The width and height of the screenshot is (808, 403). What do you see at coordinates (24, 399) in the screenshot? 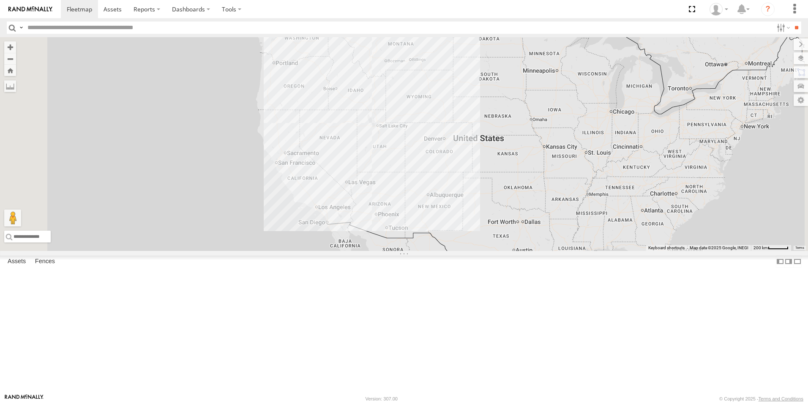
I see `a: Visit our Website` at bounding box center [24, 399].